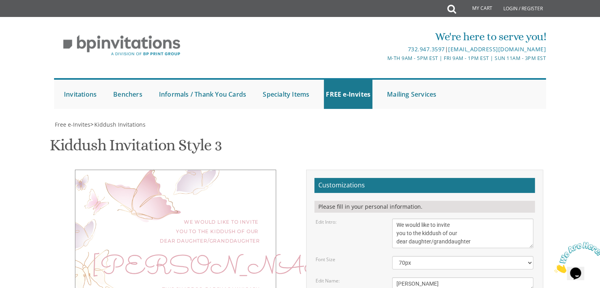 Image resolution: width=600 pixels, height=288 pixels. What do you see at coordinates (325, 259) in the screenshot?
I see `label: Font Size` at bounding box center [325, 259].